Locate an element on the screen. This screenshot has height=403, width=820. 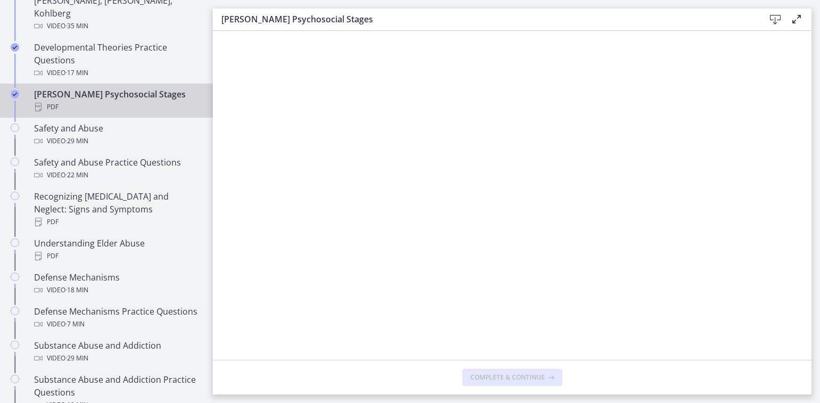
div: Substance Abuse and Addiction is located at coordinates (117, 352).